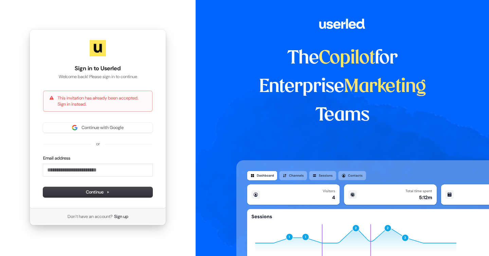  Describe the element at coordinates (343, 87) in the screenshot. I see `h1: The for Enterprise Teams` at that location.